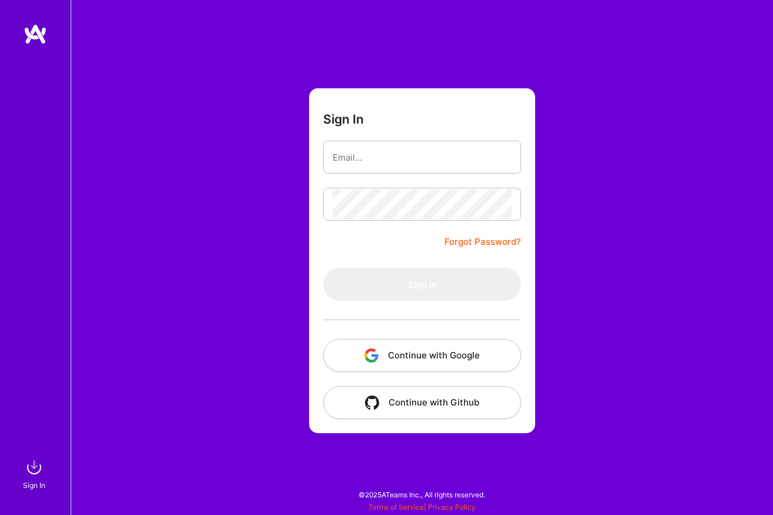 This screenshot has width=773, height=515. I want to click on div: © 2025 ATeams Inc., All rights reserved., so click(422, 495).